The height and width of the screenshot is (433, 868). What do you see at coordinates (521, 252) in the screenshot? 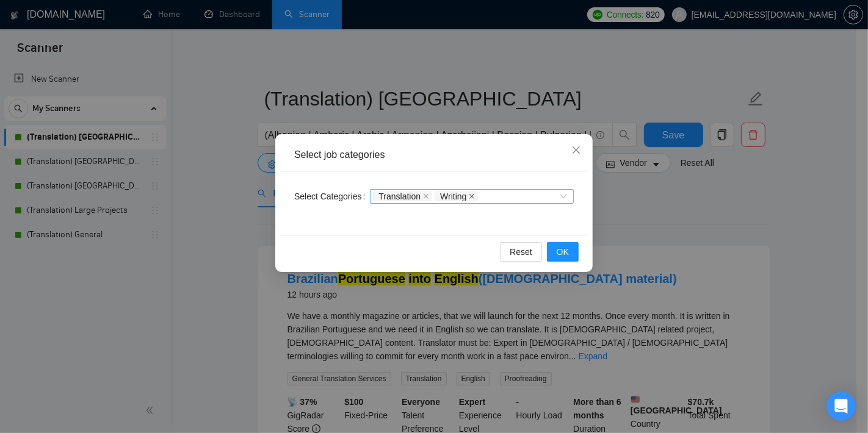
I see `span: Reset` at bounding box center [521, 252].